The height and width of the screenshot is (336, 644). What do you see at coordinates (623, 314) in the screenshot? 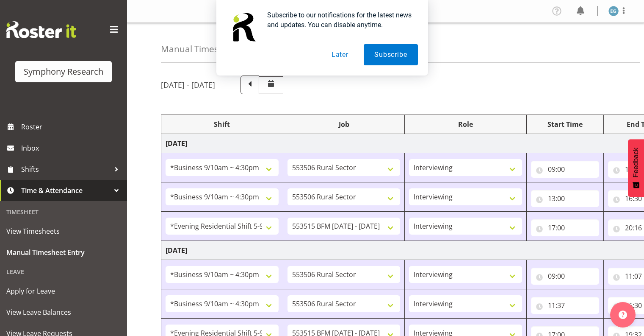
I see `img: help-xxl-2.png` at bounding box center [623, 314].